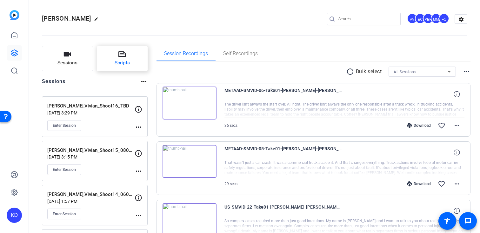 The width and height of the screenshot is (480, 233). Describe the element at coordinates (122, 59) in the screenshot. I see `button: Scripts` at that location.